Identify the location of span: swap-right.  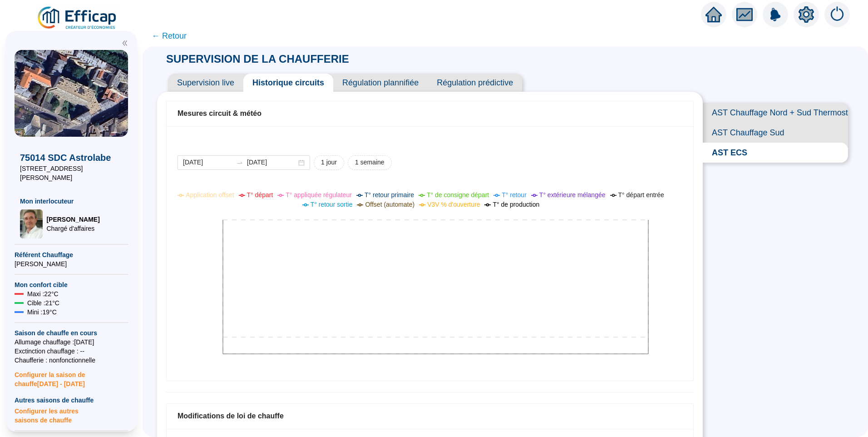
(239, 162).